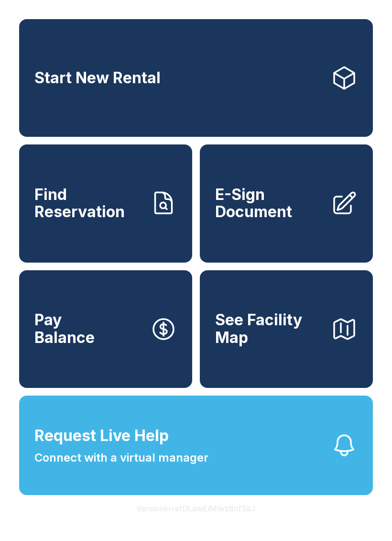 This screenshot has width=392, height=541. Describe the element at coordinates (88, 204) in the screenshot. I see `span: Find Reservation` at that location.